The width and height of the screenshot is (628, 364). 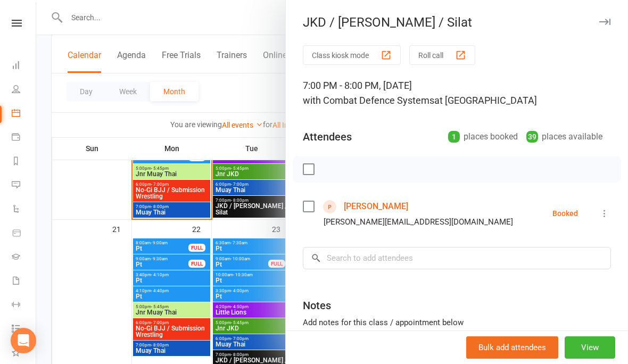 I want to click on button: Class kiosk mode, so click(x=352, y=55).